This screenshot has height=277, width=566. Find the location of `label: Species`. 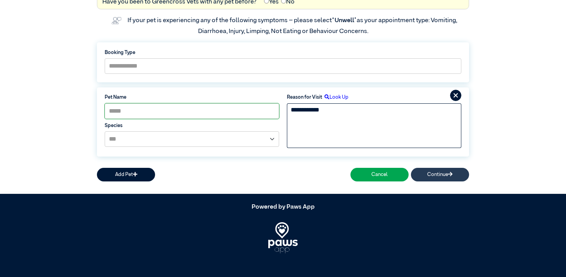

label: Species is located at coordinates (192, 125).